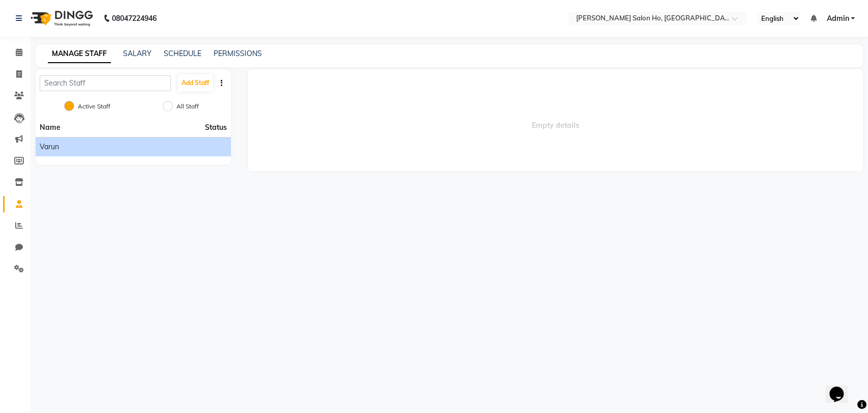 This screenshot has width=868, height=413. I want to click on a: PERMISSIONS, so click(237, 53).